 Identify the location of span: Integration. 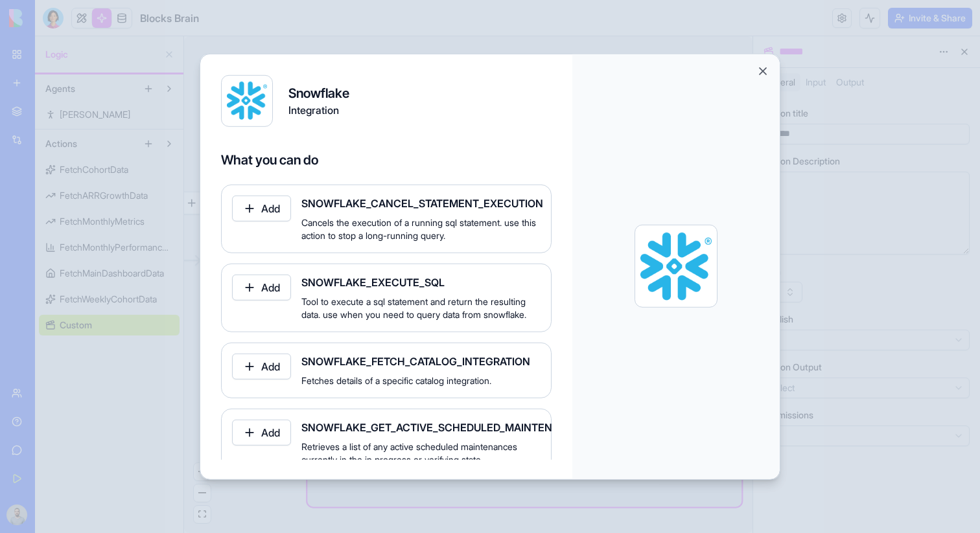
(319, 110).